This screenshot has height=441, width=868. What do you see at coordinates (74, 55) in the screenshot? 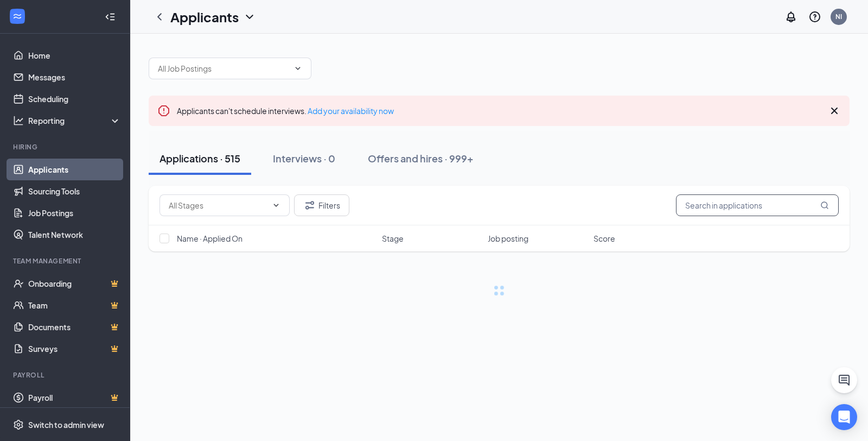
I see `a: Home` at bounding box center [74, 55].